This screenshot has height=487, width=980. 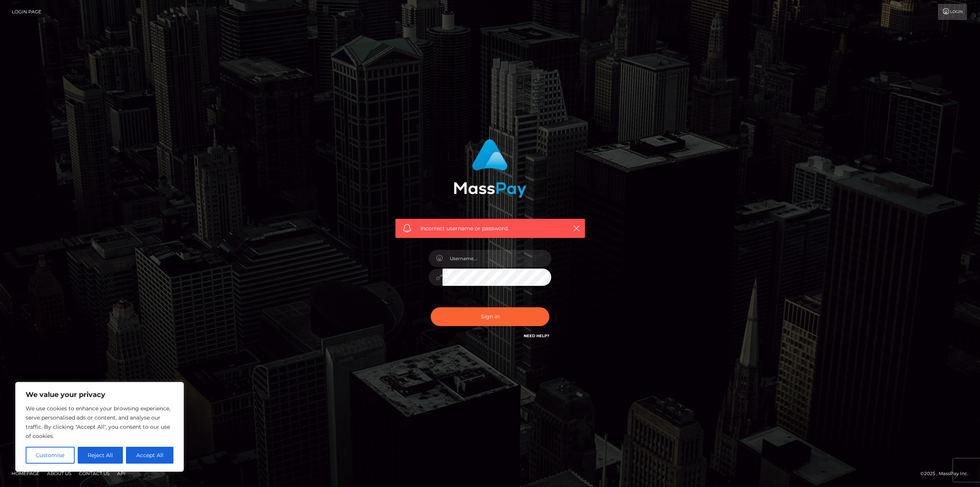 I want to click on a: Need Help?, so click(x=536, y=336).